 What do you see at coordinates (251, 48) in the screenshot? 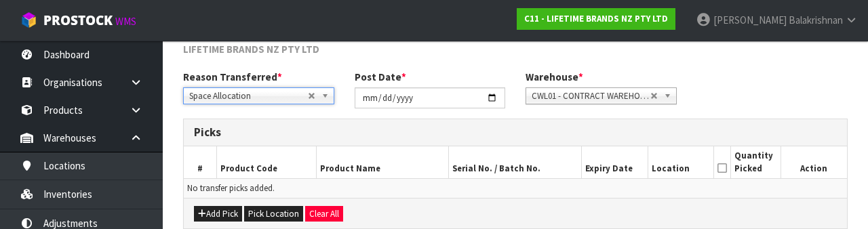
I see `span: LIFETIME BRANDS NZ PTY LTD` at bounding box center [251, 48].